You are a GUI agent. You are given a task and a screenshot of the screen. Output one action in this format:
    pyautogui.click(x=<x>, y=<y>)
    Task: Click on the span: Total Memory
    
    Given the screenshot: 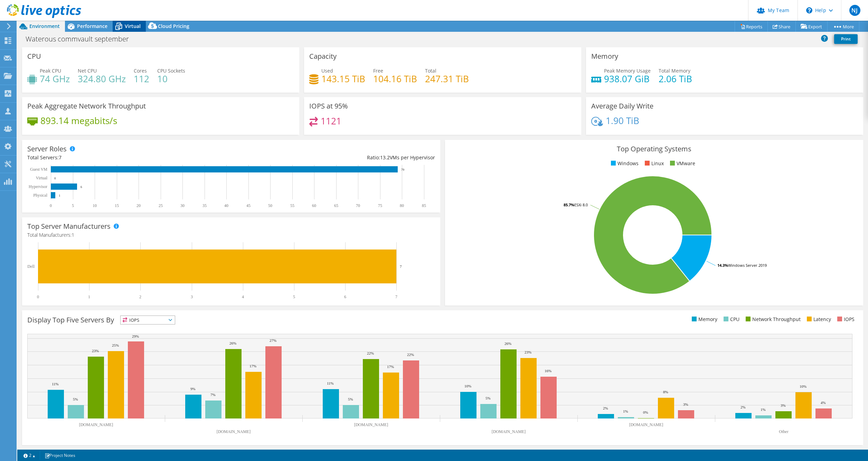 What is the action you would take?
    pyautogui.click(x=674, y=70)
    